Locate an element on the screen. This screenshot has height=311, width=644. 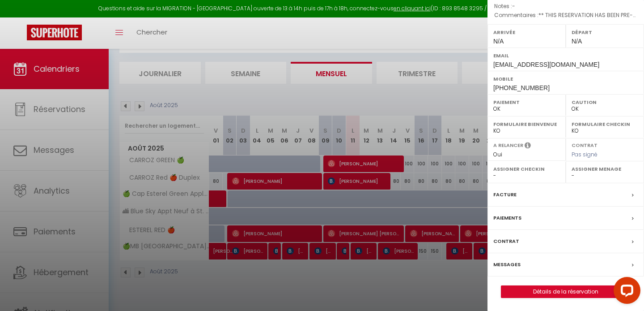
label: Messages is located at coordinates (506, 264).